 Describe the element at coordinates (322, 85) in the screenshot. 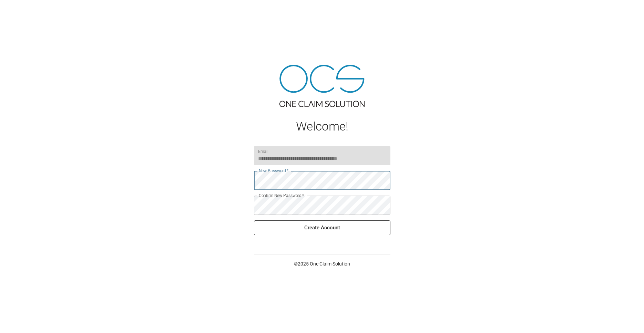

I see `img: ocs-logo-tra.png` at that location.